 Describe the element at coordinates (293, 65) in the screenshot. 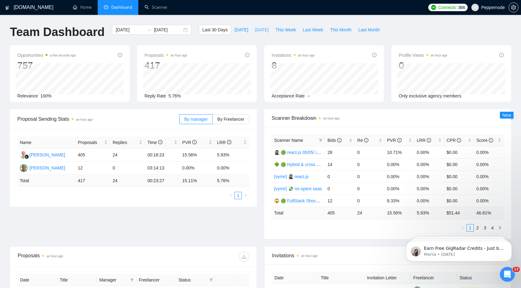

I see `div: 8` at that location.